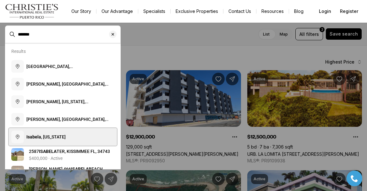 Image resolution: width=367 pixels, height=191 pixels. Describe the element at coordinates (115, 34) in the screenshot. I see `button: Clear search input` at that location.